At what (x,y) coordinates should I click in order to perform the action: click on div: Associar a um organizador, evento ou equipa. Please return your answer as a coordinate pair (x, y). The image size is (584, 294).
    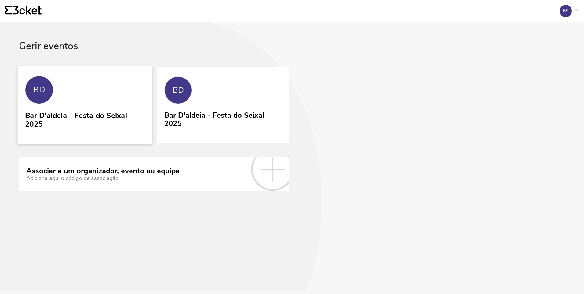
    Looking at the image, I should click on (103, 171).